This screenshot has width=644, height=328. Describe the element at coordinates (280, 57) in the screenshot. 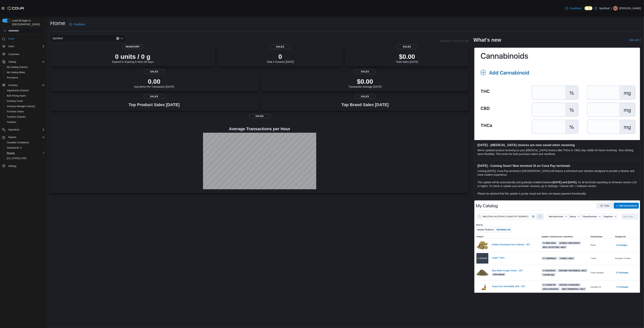

I see `p: 0` at that location.